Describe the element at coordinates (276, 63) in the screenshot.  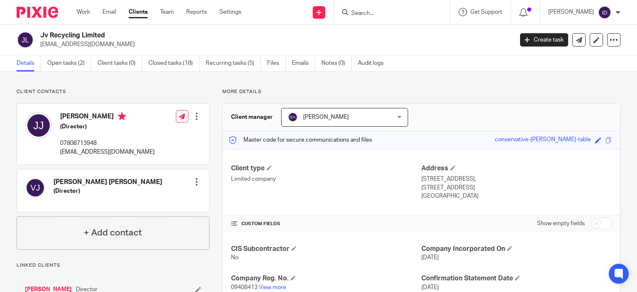
I see `a: Files` at that location.